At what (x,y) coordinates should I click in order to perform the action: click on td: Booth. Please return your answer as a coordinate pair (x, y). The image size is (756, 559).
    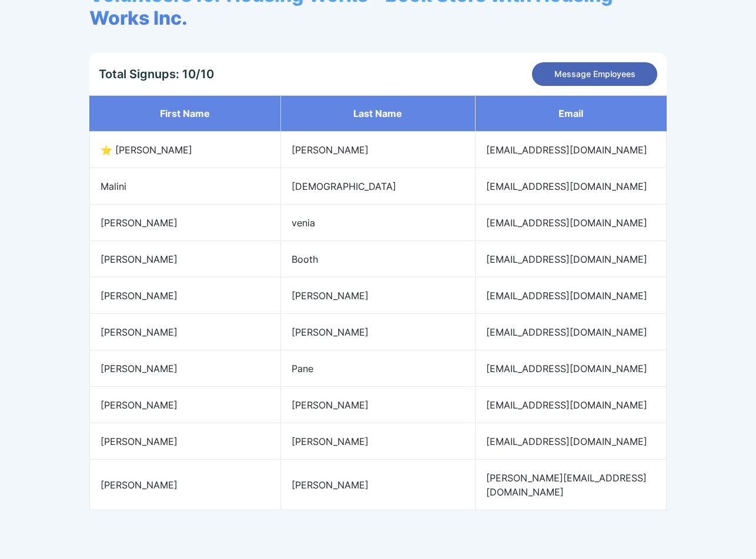
    Looking at the image, I should click on (377, 260).